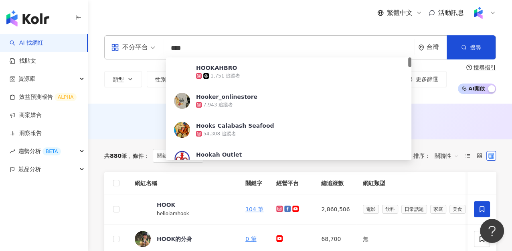  What do you see at coordinates (438, 209) in the screenshot?
I see `span: 家庭` at bounding box center [438, 209].